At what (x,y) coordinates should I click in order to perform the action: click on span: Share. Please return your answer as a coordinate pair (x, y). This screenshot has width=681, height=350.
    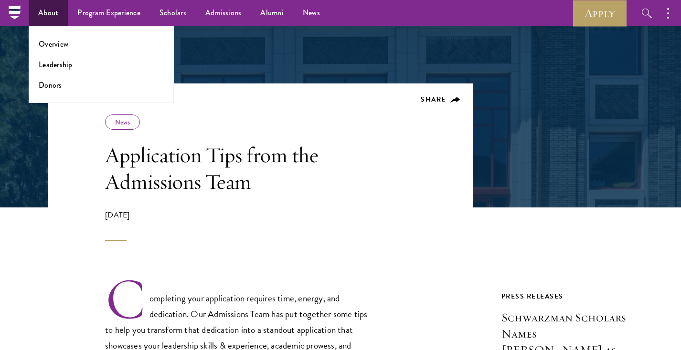
    Looking at the image, I should click on (433, 99).